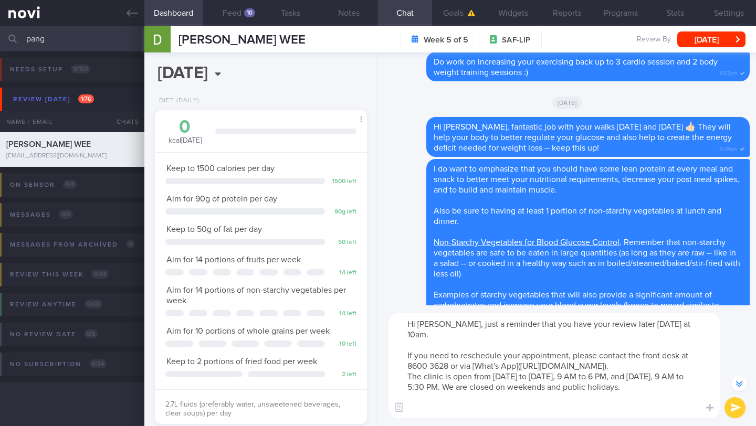  Describe the element at coordinates (91, 334) in the screenshot. I see `span: 0 / 5` at that location.